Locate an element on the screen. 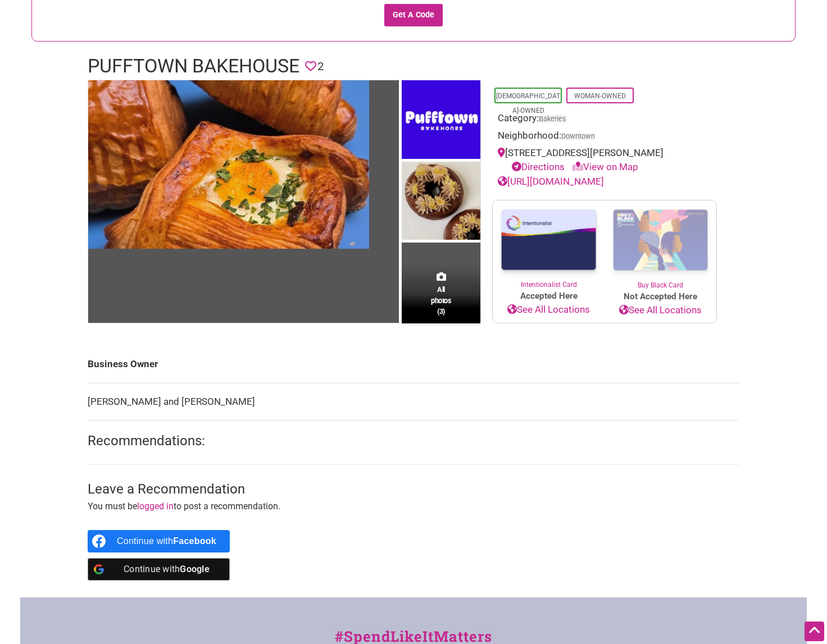 This screenshot has height=644, width=827. input: Get A Code is located at coordinates (413, 15).